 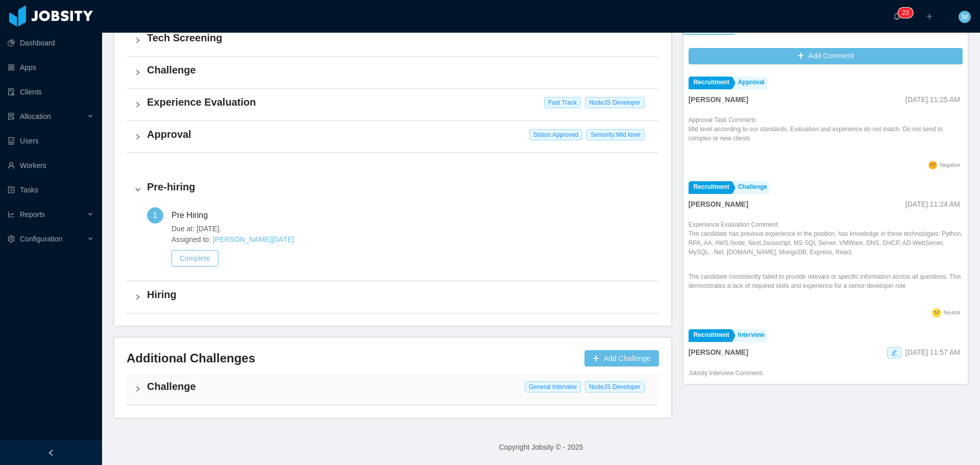 What do you see at coordinates (50, 141) in the screenshot?
I see `a: icon: robotUsers` at bounding box center [50, 141].